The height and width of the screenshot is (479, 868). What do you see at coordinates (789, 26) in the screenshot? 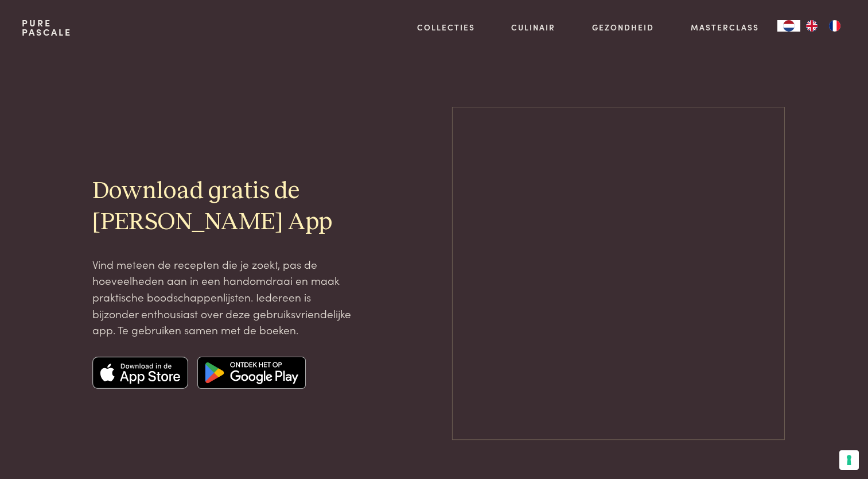
I see `a: NL` at bounding box center [789, 26].